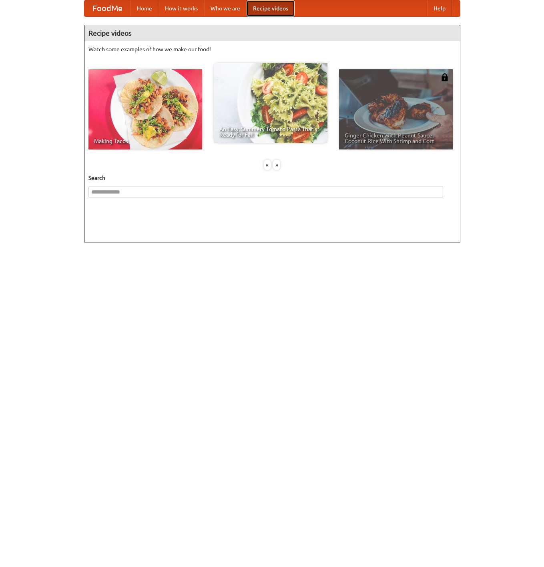 The image size is (544, 567). Describe the element at coordinates (225, 8) in the screenshot. I see `a: Who we are` at that location.